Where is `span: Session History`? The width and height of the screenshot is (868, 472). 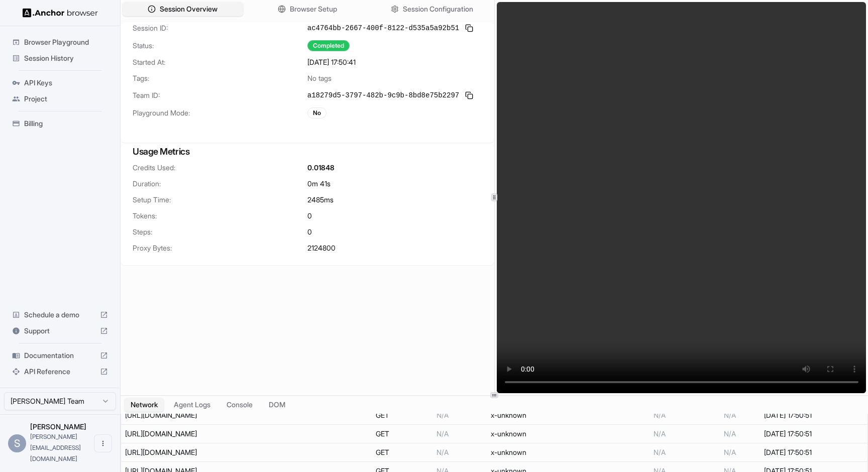
span: Session History is located at coordinates (66, 58).